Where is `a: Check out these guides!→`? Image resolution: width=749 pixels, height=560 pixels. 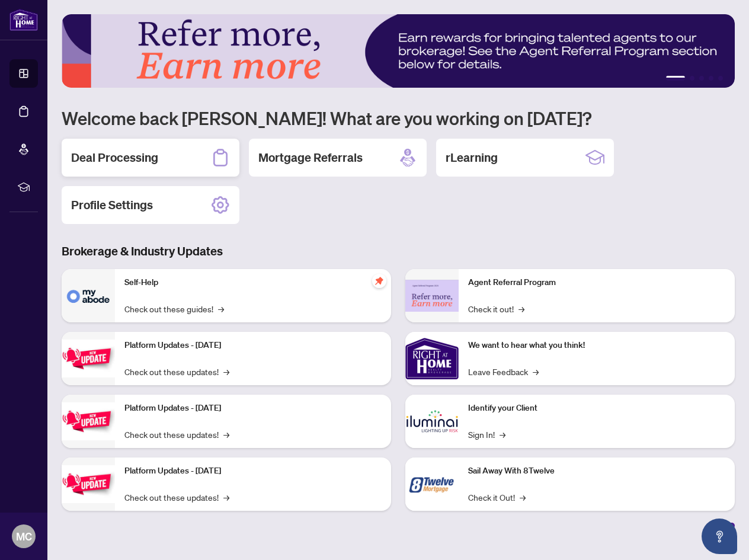
a: Check out these guides!→ is located at coordinates (174, 309).